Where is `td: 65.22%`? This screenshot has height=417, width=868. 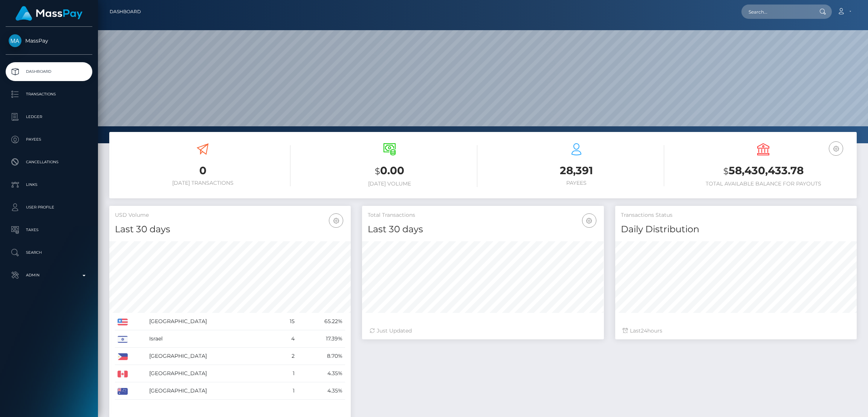 td: 65.22% is located at coordinates (322, 322).